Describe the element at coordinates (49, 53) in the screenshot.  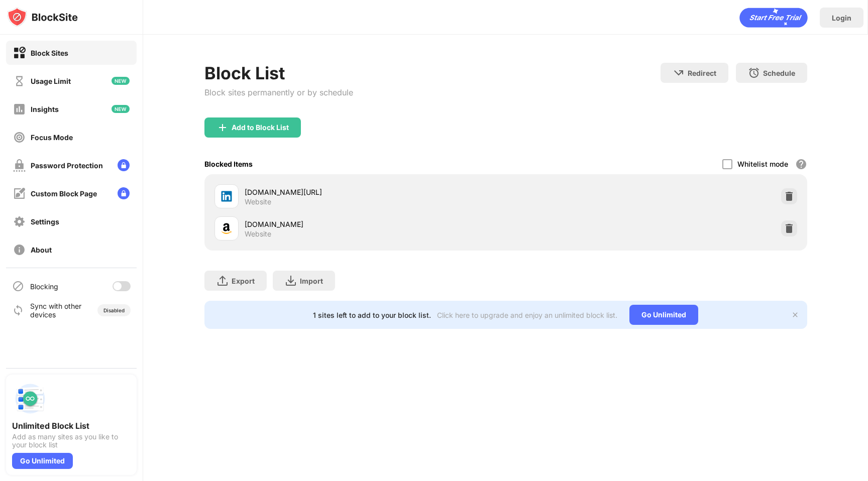
I see `div: Block Sites` at that location.